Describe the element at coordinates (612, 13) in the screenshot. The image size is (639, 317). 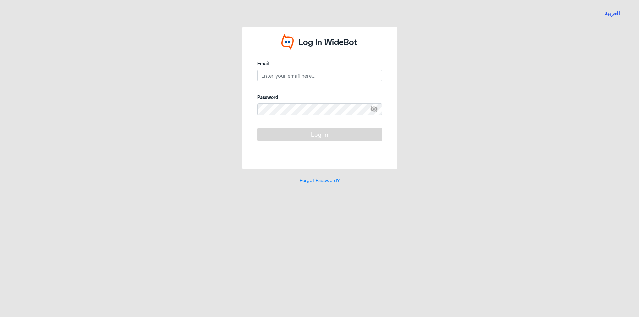
I see `a: Switch language` at that location.